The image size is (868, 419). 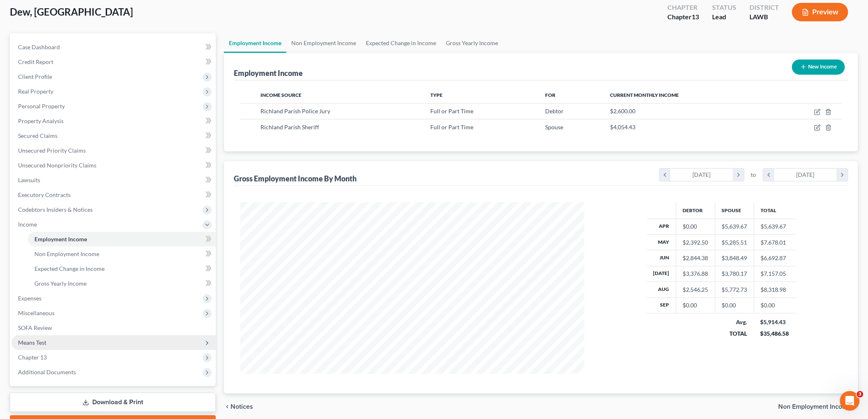 I want to click on span: $4,054.43, so click(x=623, y=127).